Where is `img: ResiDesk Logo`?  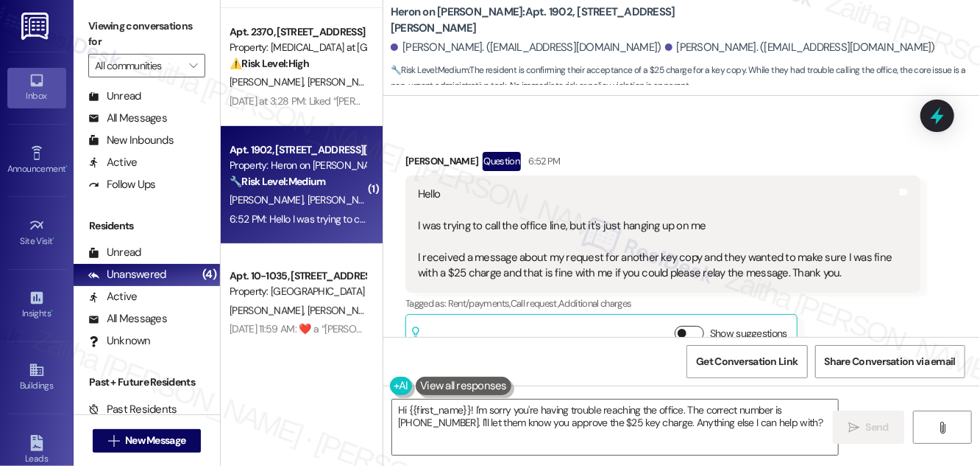 img: ResiDesk Logo is located at coordinates (36, 25).